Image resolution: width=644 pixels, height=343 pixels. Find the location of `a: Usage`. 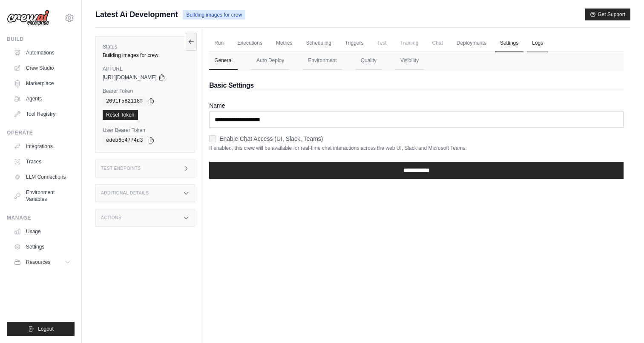

a: Usage is located at coordinates (42, 232).